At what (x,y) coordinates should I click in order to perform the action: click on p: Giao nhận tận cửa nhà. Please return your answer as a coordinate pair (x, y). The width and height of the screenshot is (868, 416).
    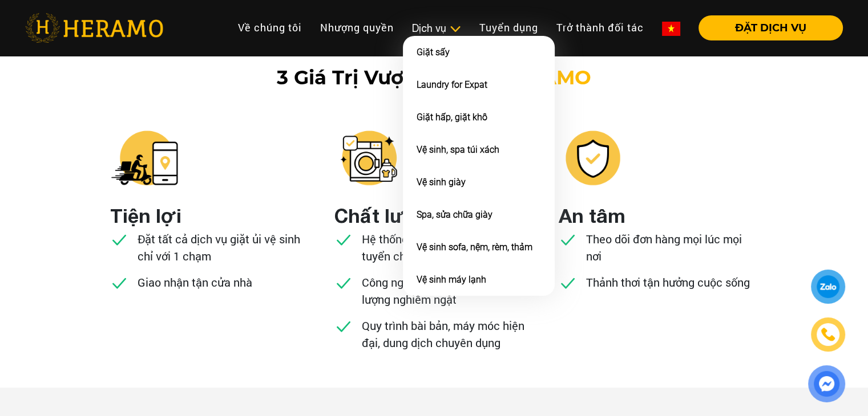
    Looking at the image, I should click on (194, 282).